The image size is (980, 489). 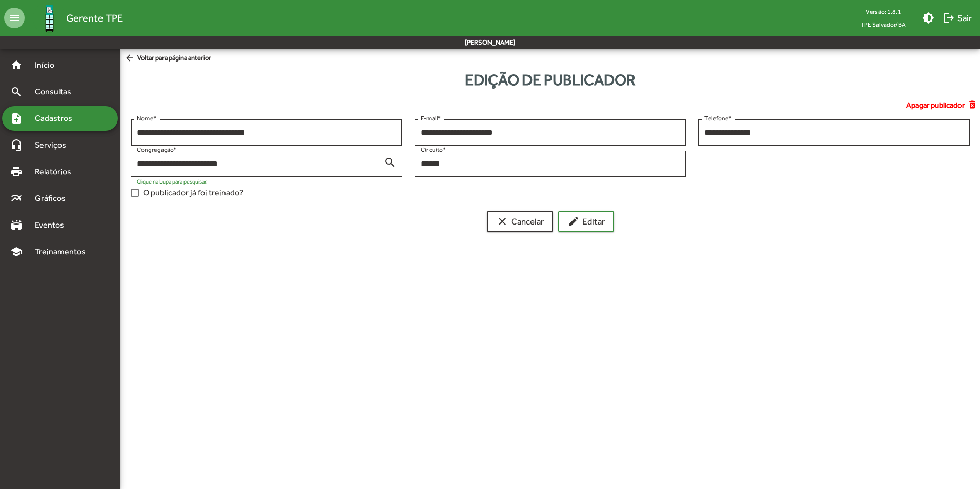 I want to click on span: Gráficos, so click(x=54, y=198).